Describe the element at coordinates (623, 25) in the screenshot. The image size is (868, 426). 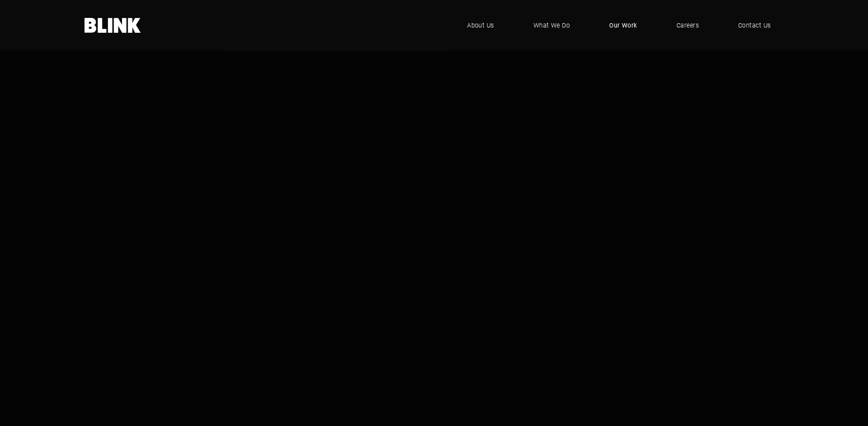
I see `span: Our Work` at that location.